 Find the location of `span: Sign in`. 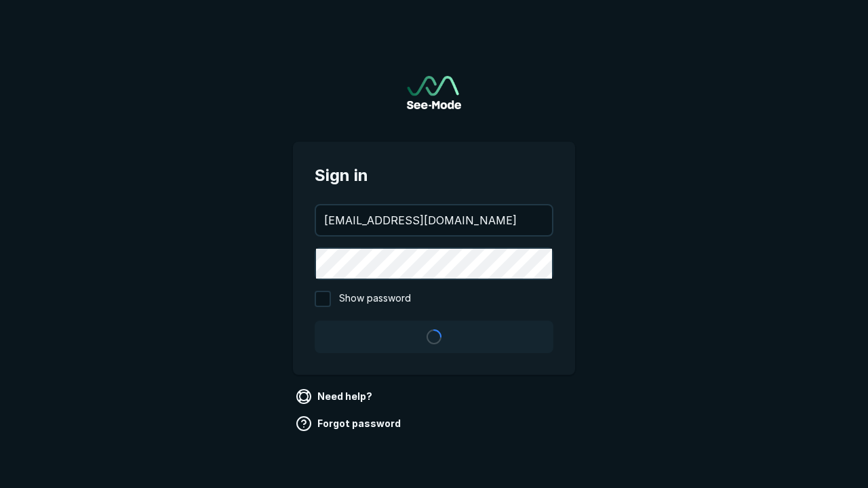

span: Sign in is located at coordinates (434, 175).